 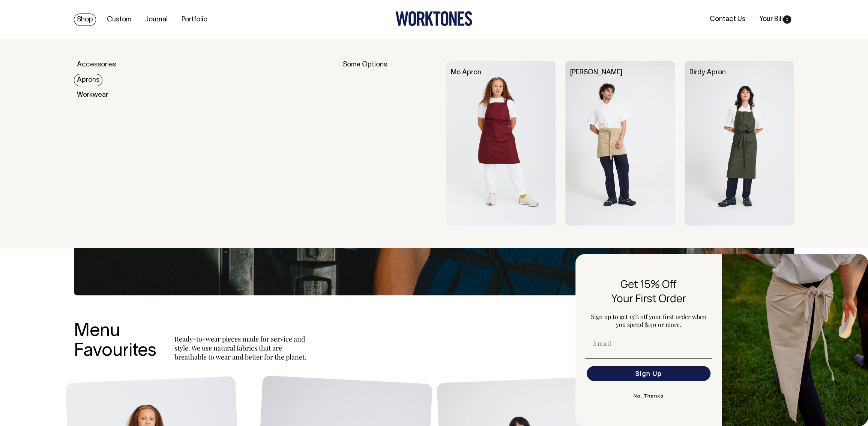 I want to click on button: Close dialog, so click(x=860, y=262).